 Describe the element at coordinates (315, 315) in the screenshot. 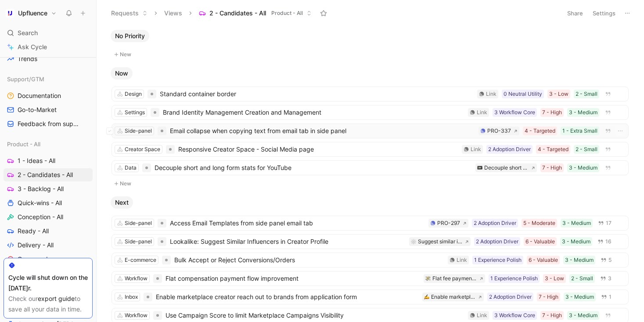

I see `span: Use Campaign Score to limit Marketplace Campaigns Visibility` at that location.